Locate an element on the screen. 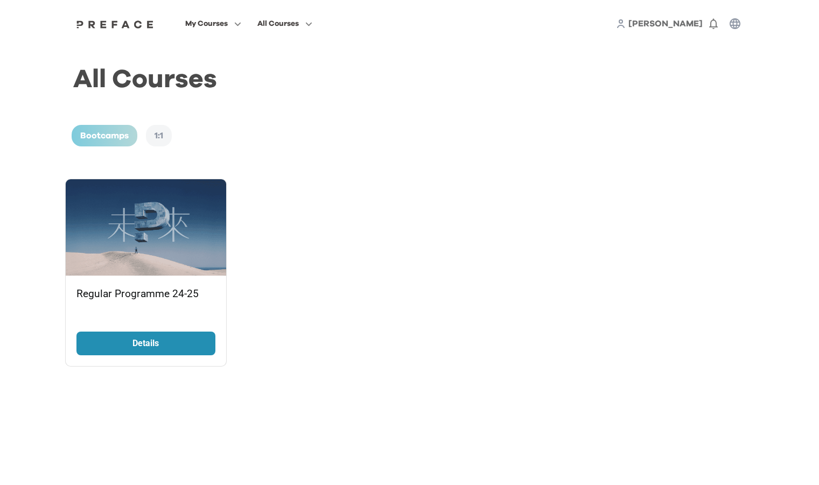 This screenshot has width=819, height=485. p: Regular Programme 24-25 is located at coordinates (146, 294).